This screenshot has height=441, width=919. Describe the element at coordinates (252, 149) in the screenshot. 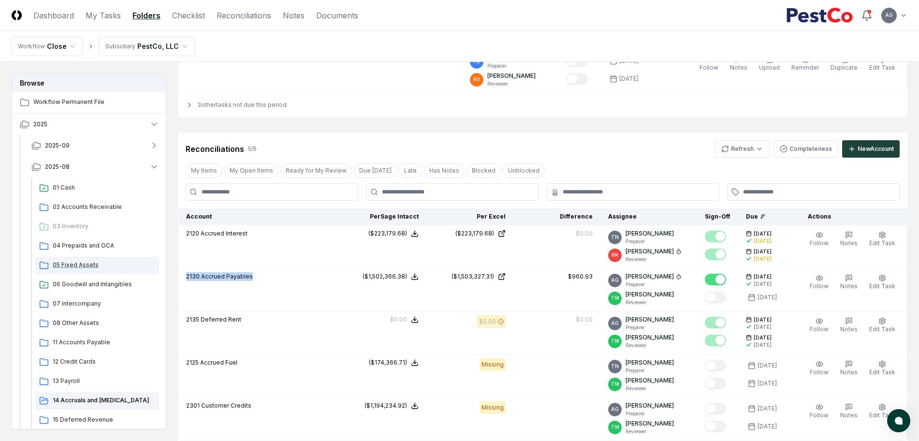

I see `div: 5 / 5` at that location.